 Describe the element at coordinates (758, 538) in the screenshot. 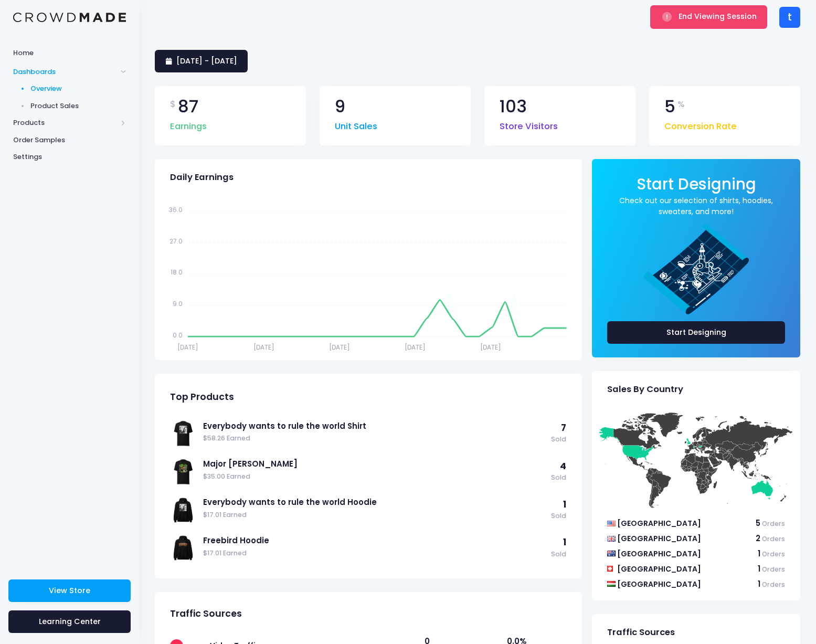

I see `span: 2` at that location.